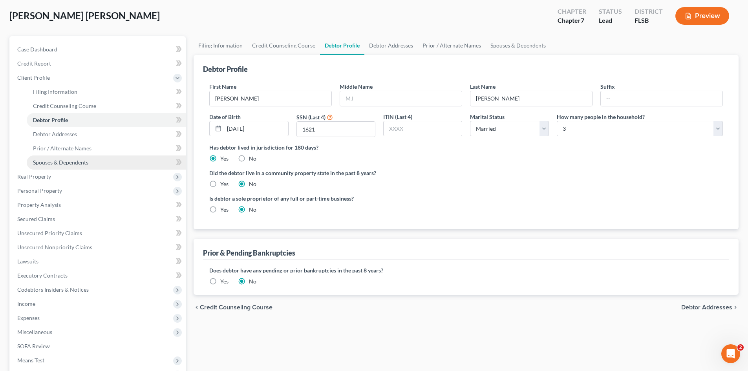  What do you see at coordinates (53, 289) in the screenshot?
I see `span: Codebtors Insiders & Notices` at bounding box center [53, 289].